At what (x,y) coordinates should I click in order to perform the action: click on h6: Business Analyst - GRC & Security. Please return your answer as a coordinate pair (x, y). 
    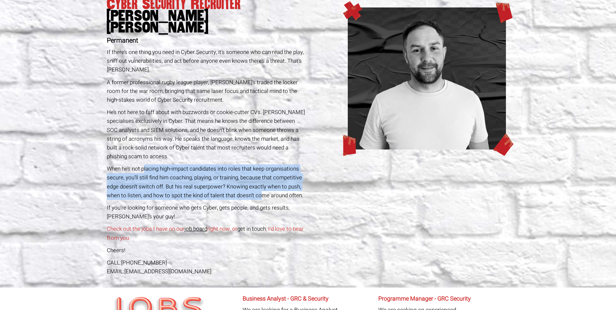
    Looking at the image, I should click on (295, 299).